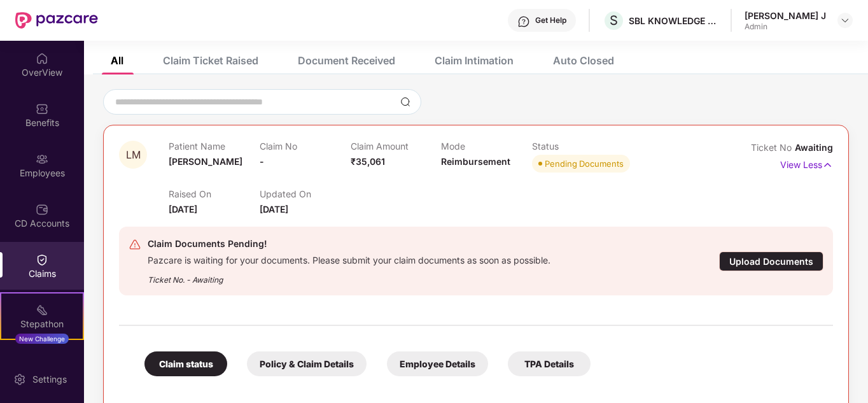 The image size is (868, 403). I want to click on div: Settings, so click(50, 379).